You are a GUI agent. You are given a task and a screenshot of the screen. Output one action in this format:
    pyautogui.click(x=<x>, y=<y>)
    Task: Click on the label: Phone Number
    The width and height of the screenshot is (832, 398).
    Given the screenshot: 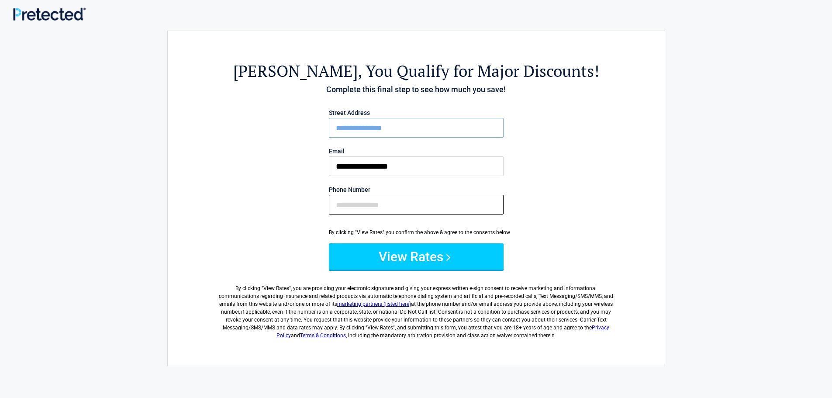 What is the action you would take?
    pyautogui.click(x=416, y=190)
    